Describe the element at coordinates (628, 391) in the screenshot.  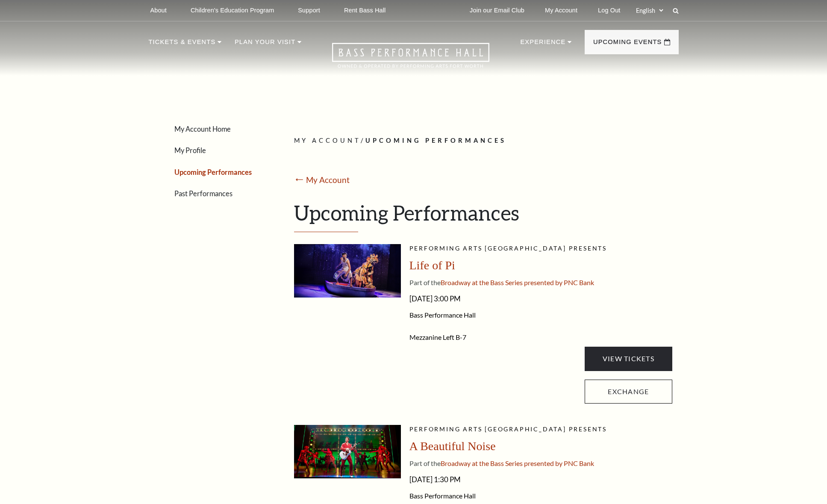
I see `a: Exchange` at that location.